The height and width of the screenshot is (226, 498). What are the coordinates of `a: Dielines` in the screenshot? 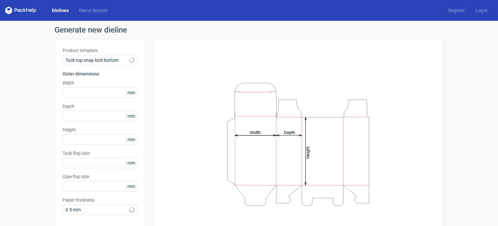 It's located at (60, 10).